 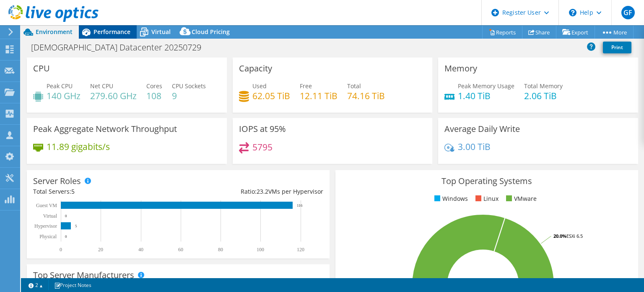 I want to click on h4: 9, so click(x=189, y=96).